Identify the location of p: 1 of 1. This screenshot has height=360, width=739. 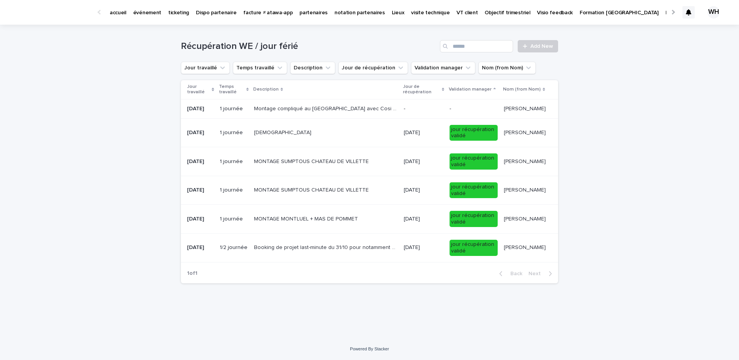
(192, 273).